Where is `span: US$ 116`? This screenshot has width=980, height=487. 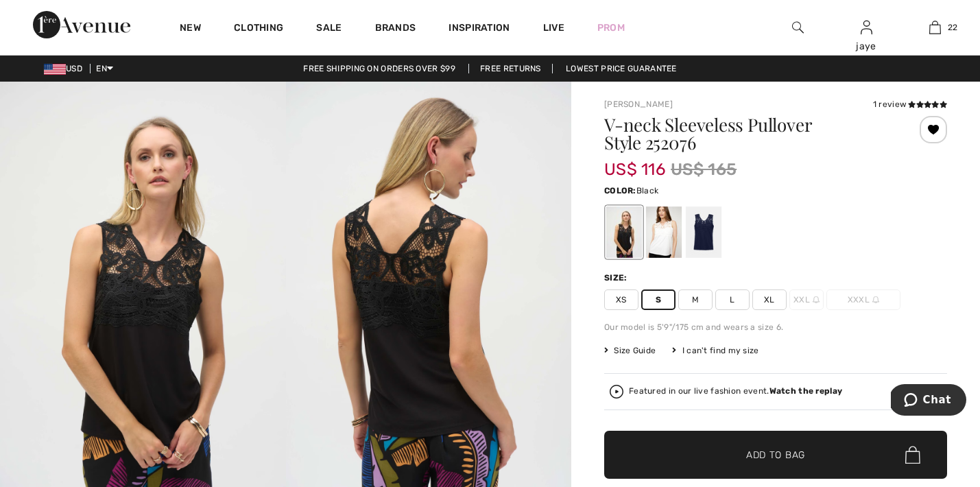 span: US$ 116 is located at coordinates (634, 163).